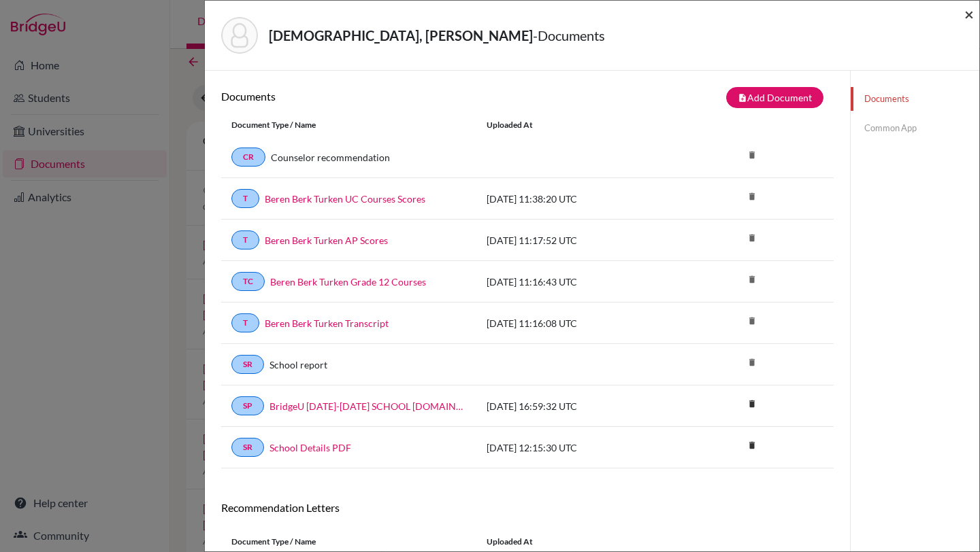 The image size is (980, 552). I want to click on a: School Details PDF, so click(311, 447).